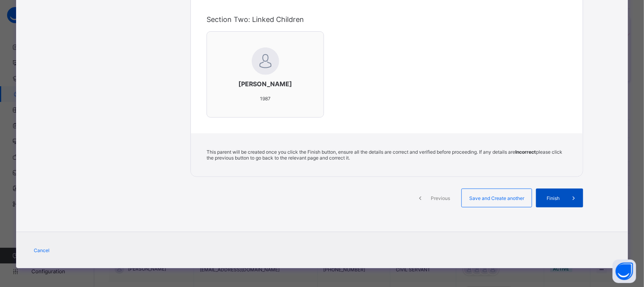 The image size is (644, 287). Describe the element at coordinates (265, 61) in the screenshot. I see `img: default.svg` at that location.